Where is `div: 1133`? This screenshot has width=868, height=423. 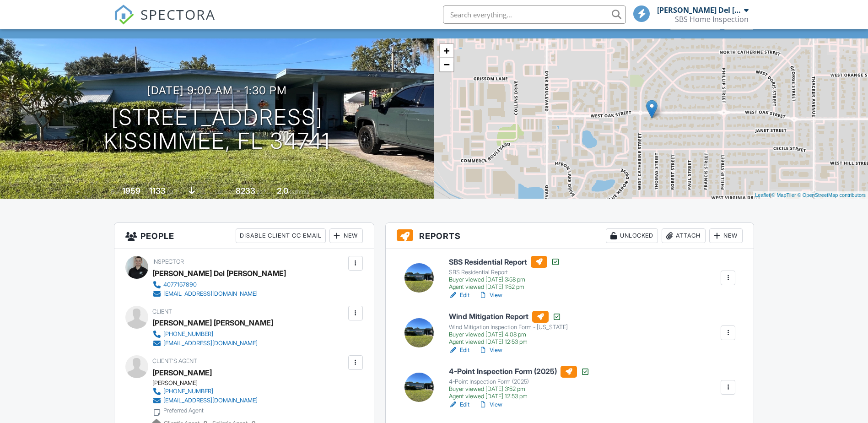
div: 1133 is located at coordinates (157, 191).